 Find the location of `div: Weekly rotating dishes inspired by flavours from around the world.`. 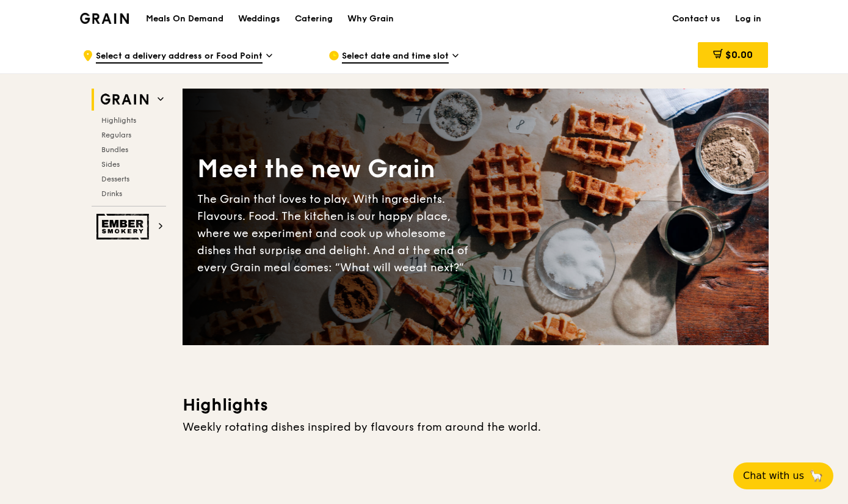

div: Weekly rotating dishes inspired by flavours from around the world. is located at coordinates (476, 427).